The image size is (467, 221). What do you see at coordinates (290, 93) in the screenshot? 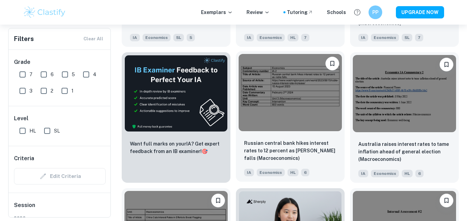
I see `img: Economics IA example thumbnail: Russian central bank hikes interest rate` at bounding box center [290, 93].